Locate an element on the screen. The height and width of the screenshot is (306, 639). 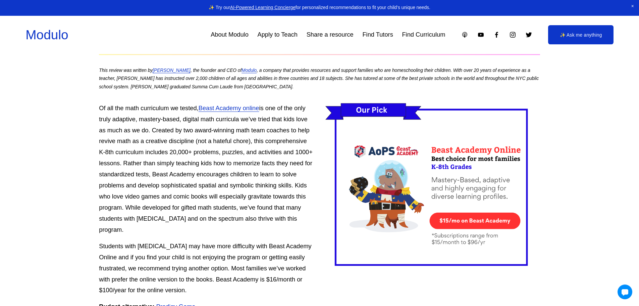
em: , a company that provides resources and support families who are homeschooling their children. Wi... is located at coordinates (319, 79).